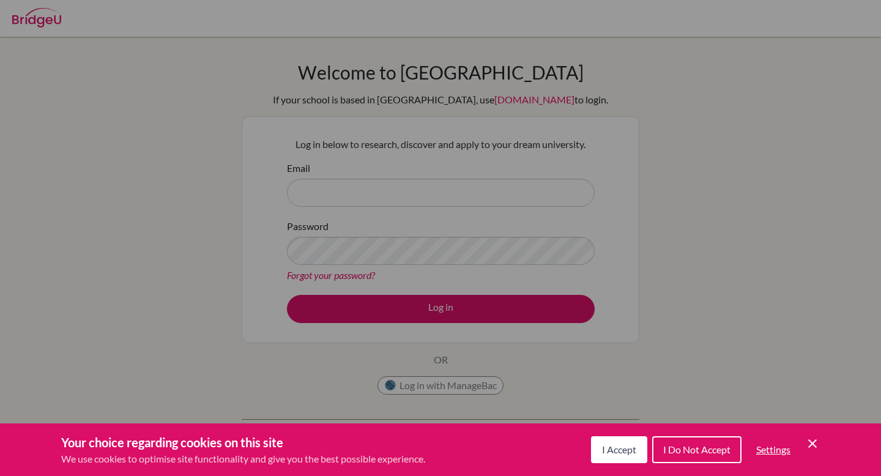 Image resolution: width=881 pixels, height=476 pixels. Describe the element at coordinates (243, 459) in the screenshot. I see `p: We use cookies to optimise site functionality and give you the best possible experience.` at that location.